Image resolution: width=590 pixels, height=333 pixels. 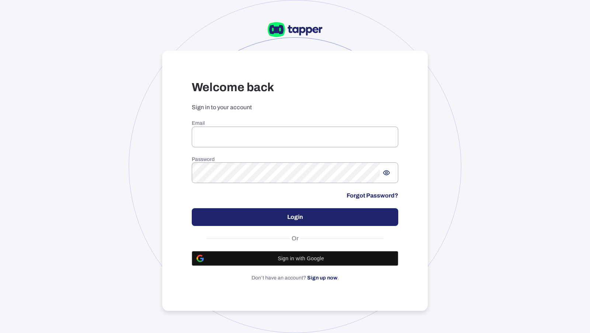 I want to click on span: Sign in with Google, so click(x=301, y=258).